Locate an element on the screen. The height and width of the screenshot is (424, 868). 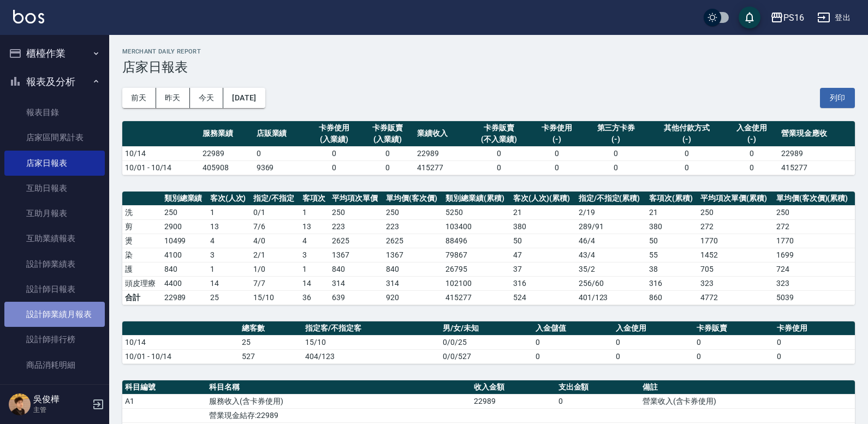
td: 272 is located at coordinates (736, 226).